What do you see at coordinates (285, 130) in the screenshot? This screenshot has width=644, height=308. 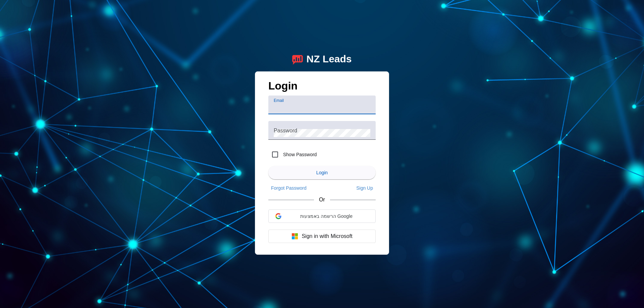 I see `mat-label: Password` at bounding box center [285, 130].